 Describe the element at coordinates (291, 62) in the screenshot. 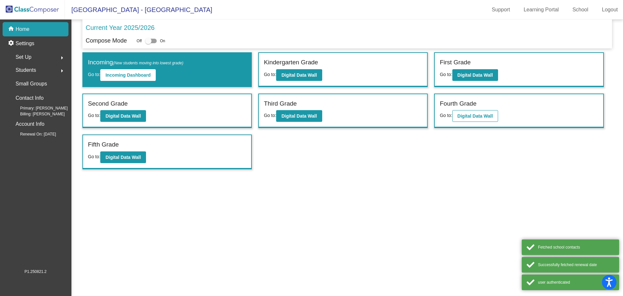

I see `label: Kindergarten Grade` at that location.